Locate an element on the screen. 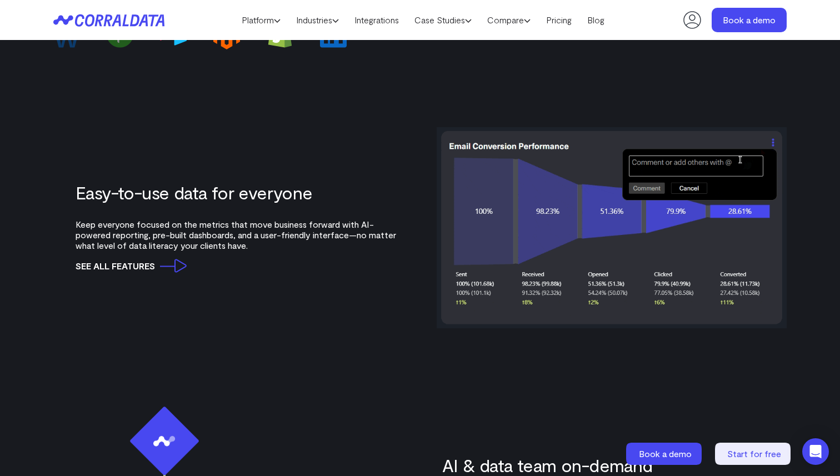  a: Platform is located at coordinates (261, 20).